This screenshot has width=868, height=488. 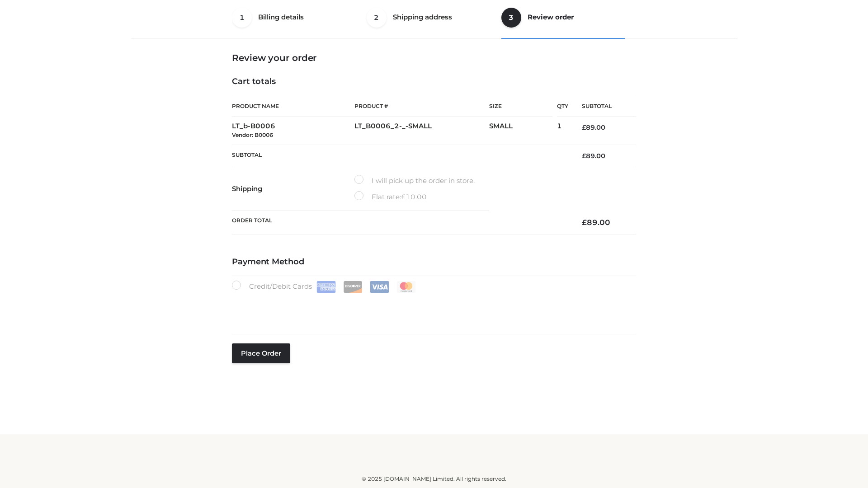 What do you see at coordinates (293, 189) in the screenshot?
I see `th: Shipping` at bounding box center [293, 189].